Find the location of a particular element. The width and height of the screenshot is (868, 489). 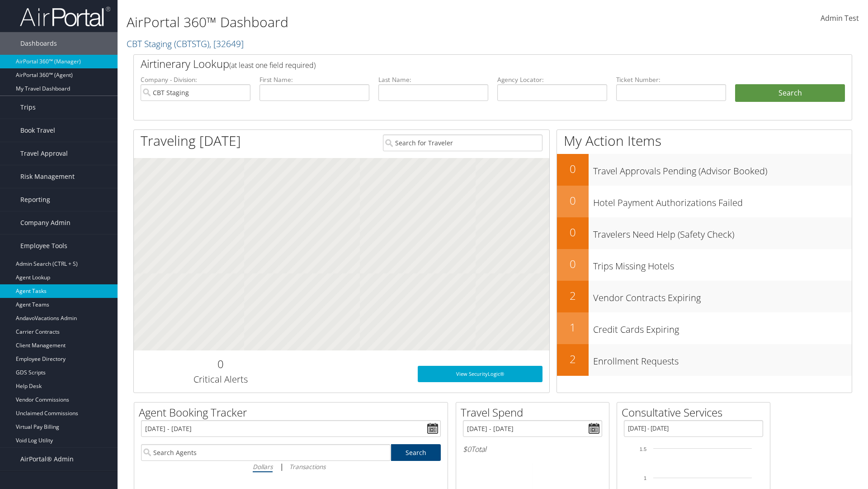

a: 1Credit Cards Expiring is located at coordinates (705, 328).